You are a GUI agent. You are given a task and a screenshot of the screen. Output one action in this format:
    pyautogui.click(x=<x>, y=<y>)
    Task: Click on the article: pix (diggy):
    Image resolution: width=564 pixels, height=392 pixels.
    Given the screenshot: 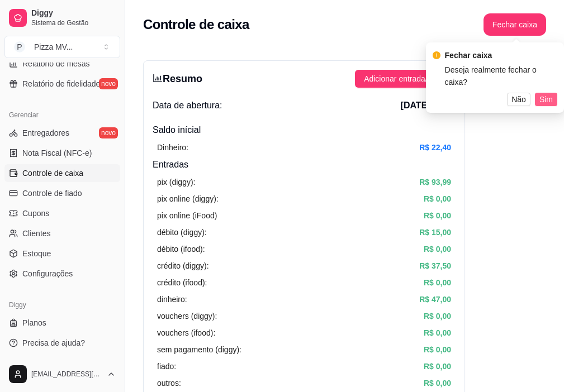 What is the action you would take?
    pyautogui.click(x=176, y=182)
    